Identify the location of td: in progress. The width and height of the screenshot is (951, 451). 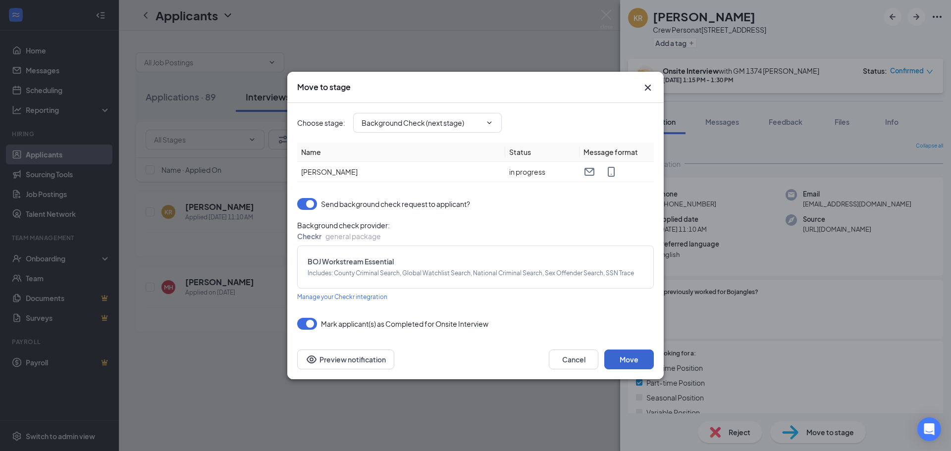
(542, 172).